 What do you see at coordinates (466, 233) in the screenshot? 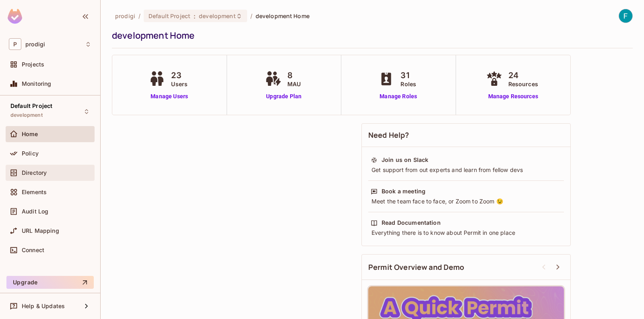
I see `div: Everything there is to know about Permit in one place` at bounding box center [466, 233].